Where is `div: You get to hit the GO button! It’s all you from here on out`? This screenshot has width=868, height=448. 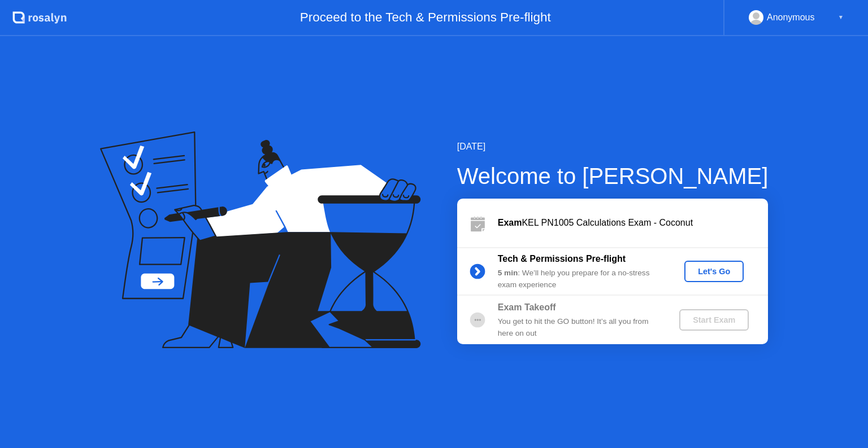
div: You get to hit the GO button! It’s all you from here on out is located at coordinates (579, 327).